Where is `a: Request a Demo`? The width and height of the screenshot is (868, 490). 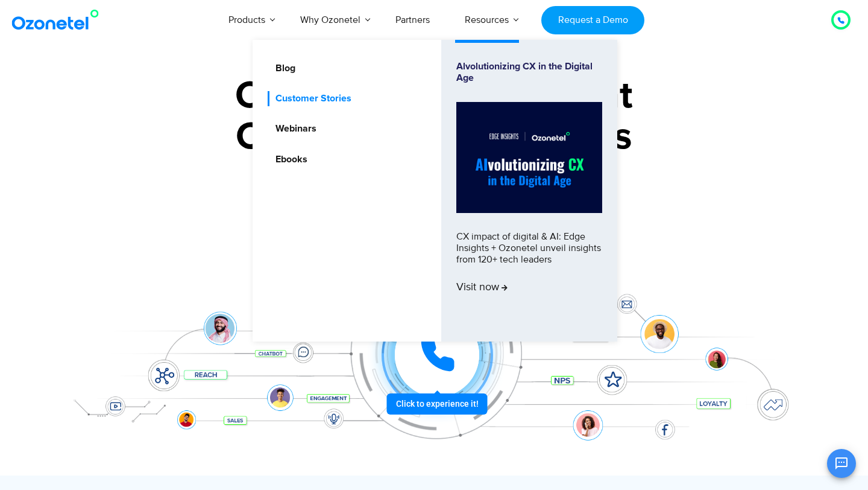 a: Request a Demo is located at coordinates (593, 20).